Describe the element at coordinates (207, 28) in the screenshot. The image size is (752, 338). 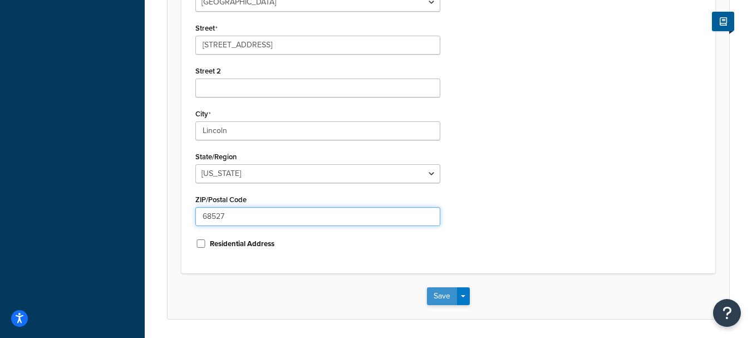
I see `label: Street` at that location.